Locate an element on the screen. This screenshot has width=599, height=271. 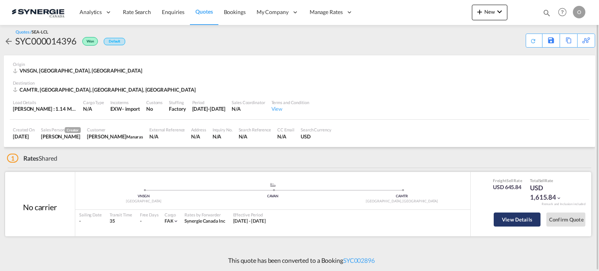
div: Origin is located at coordinates (300, 64).